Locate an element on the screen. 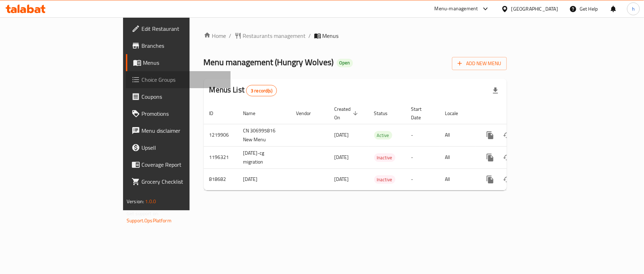  span: Version: is located at coordinates (135, 201).